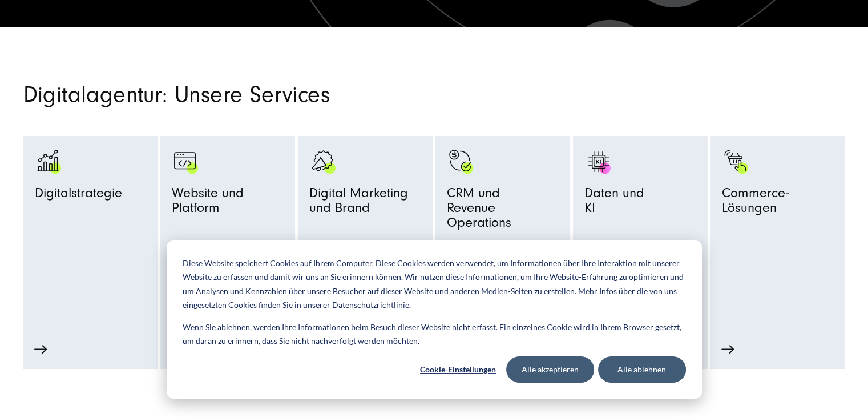 Image resolution: width=868 pixels, height=417 pixels. I want to click on a: advertising-megaphone-business-products_black advertising-megaphone-business-products_white Digit..., so click(366, 219).